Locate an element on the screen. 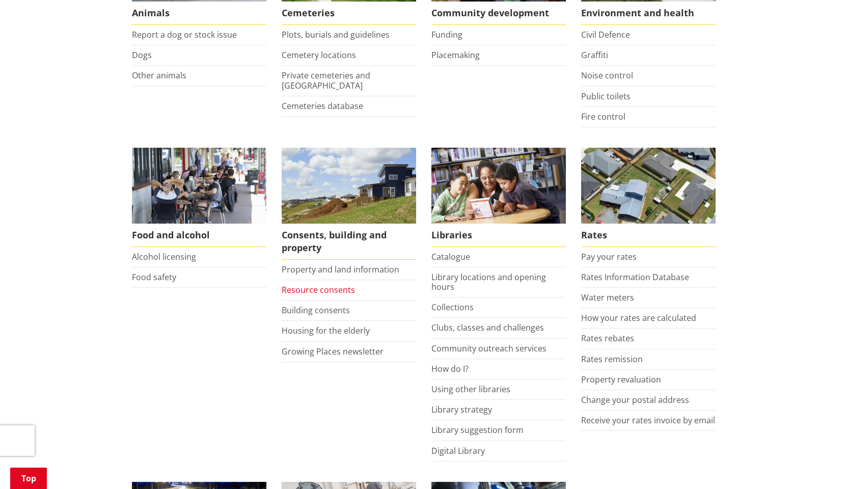 The width and height of the screenshot is (847, 489). a: Community outreach services is located at coordinates (489, 349).